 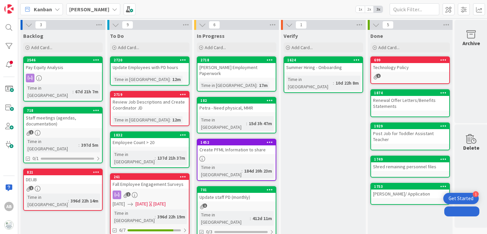 What do you see at coordinates (63, 176) in the screenshot?
I see `div: 821DEIJB` at bounding box center [63, 176].